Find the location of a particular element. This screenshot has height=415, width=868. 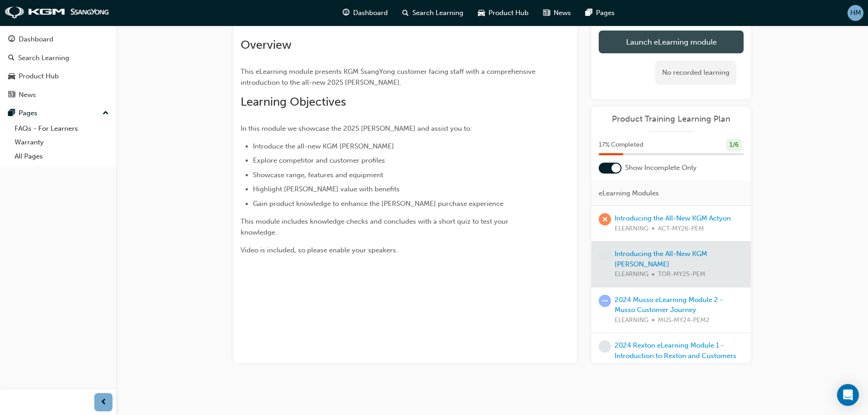

div: Search Learning is located at coordinates (43, 58).